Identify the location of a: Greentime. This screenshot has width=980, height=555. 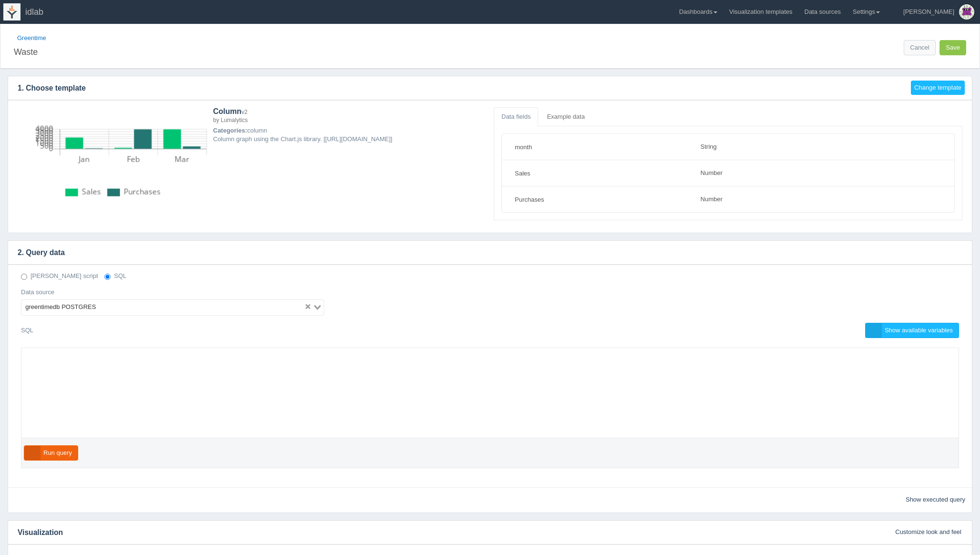
(30, 38).